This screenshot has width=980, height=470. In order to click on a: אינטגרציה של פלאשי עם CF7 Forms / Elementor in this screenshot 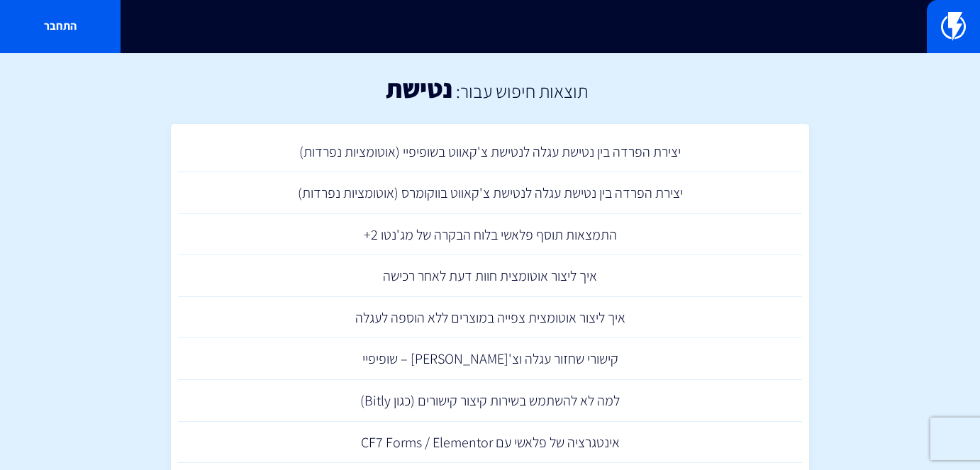, I will do `click(490, 442)`.